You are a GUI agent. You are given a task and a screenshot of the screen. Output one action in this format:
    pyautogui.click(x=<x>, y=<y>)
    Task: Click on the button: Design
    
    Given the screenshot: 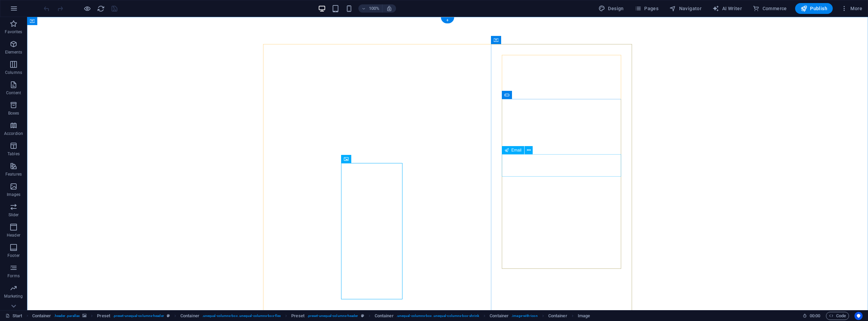 What is the action you would take?
    pyautogui.click(x=611, y=9)
    